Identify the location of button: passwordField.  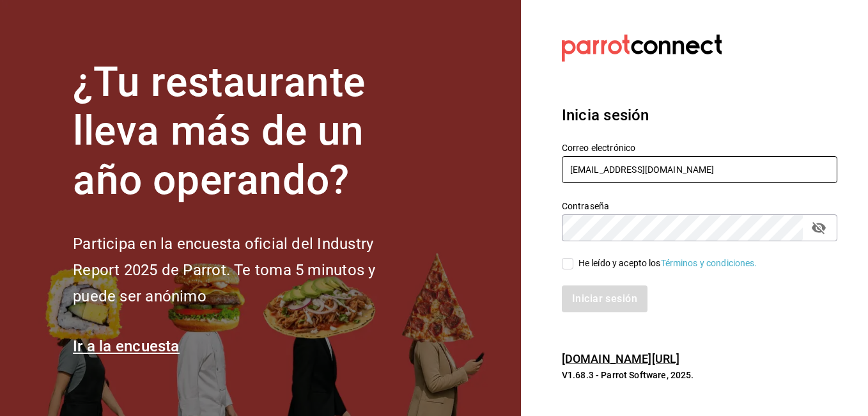
(819, 228).